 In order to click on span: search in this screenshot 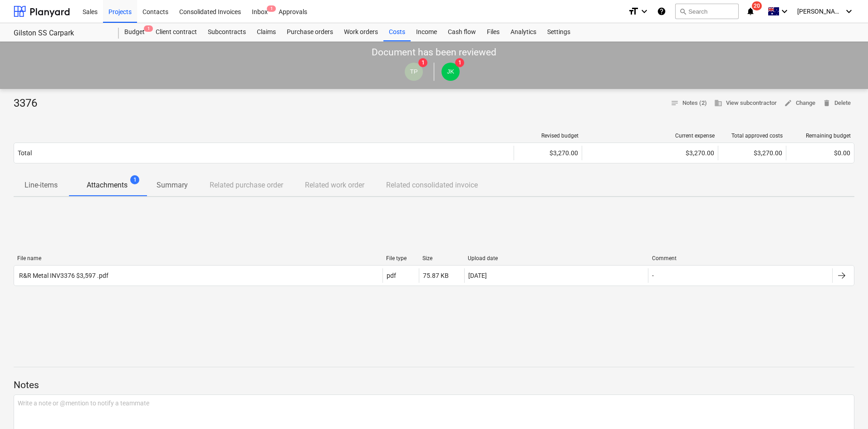, I will do `click(683, 11)`.